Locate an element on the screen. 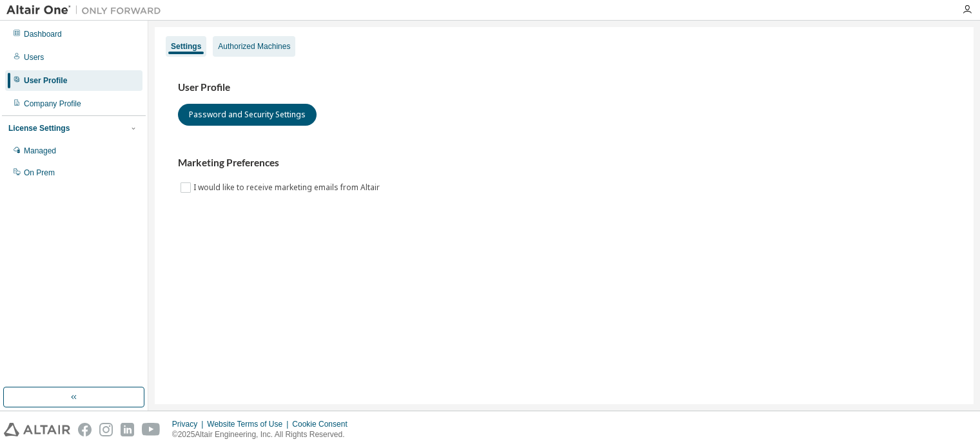 This screenshot has width=980, height=448. div: Privacy is located at coordinates (189, 424).